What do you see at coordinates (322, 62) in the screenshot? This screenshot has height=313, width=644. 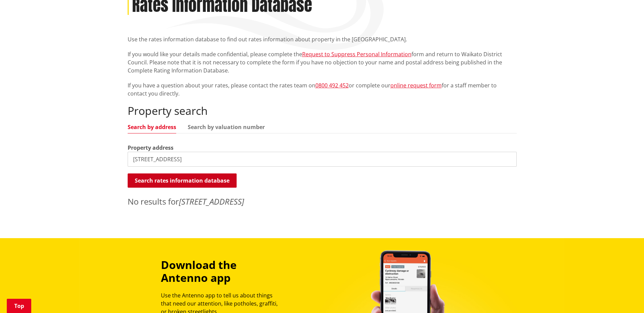 I see `p: If you would like your details made confidential, please complete the form and return to Waikato ...` at bounding box center [322, 62].